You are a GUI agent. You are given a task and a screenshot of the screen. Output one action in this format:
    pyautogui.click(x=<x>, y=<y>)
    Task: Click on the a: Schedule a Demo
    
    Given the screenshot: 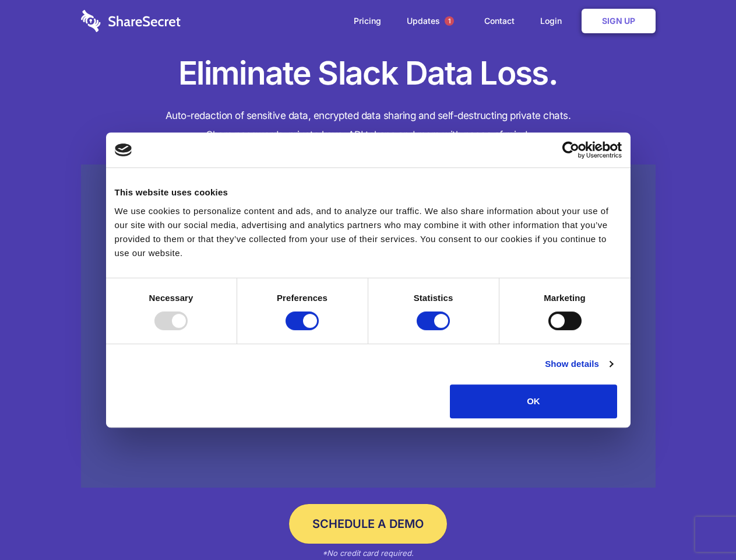 What is the action you would take?
    pyautogui.click(x=368, y=523)
    